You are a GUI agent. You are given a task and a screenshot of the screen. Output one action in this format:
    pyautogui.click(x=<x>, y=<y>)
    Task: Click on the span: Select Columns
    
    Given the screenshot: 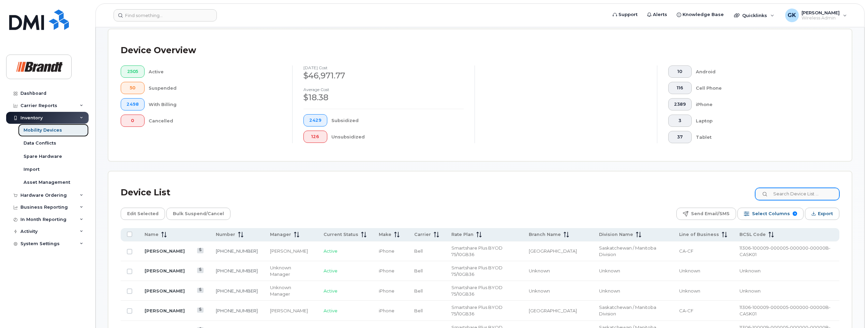 What is the action you would take?
    pyautogui.click(x=771, y=214)
    